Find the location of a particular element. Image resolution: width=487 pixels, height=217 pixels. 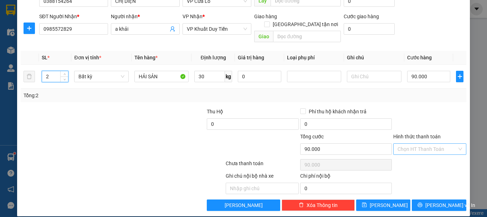

span: down is located at coordinates (65, 79).